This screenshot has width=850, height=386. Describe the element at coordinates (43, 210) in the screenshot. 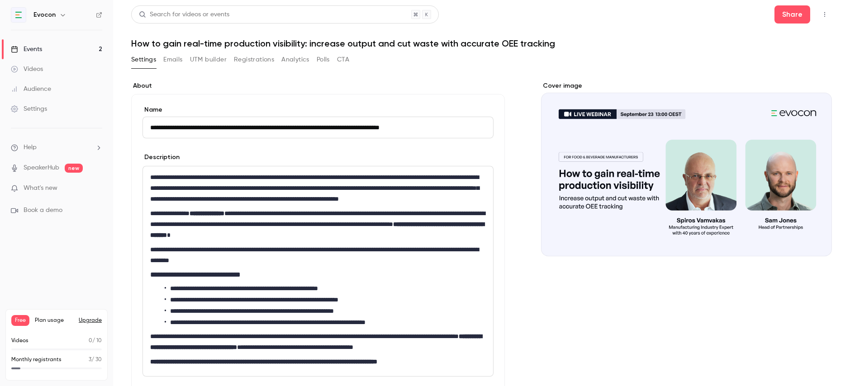

I see `span: Book a demo` at that location.